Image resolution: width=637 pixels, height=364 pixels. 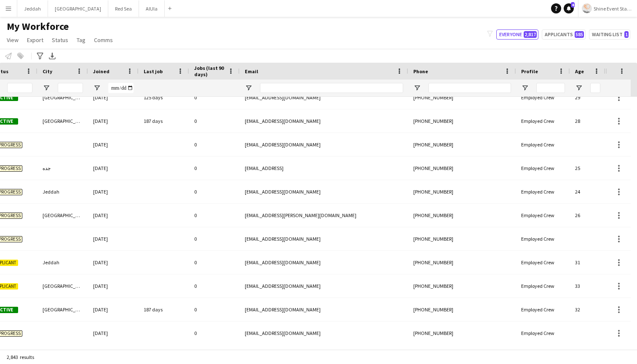 I want to click on input: Joined Filter Input, so click(x=121, y=88).